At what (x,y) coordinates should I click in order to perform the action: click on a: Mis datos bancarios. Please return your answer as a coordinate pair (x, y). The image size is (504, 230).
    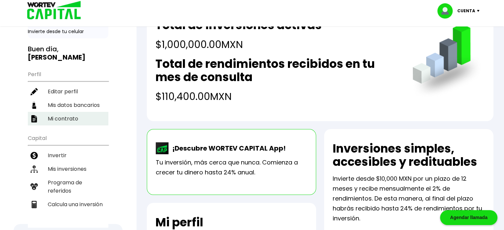
    Looking at the image, I should click on (68, 105).